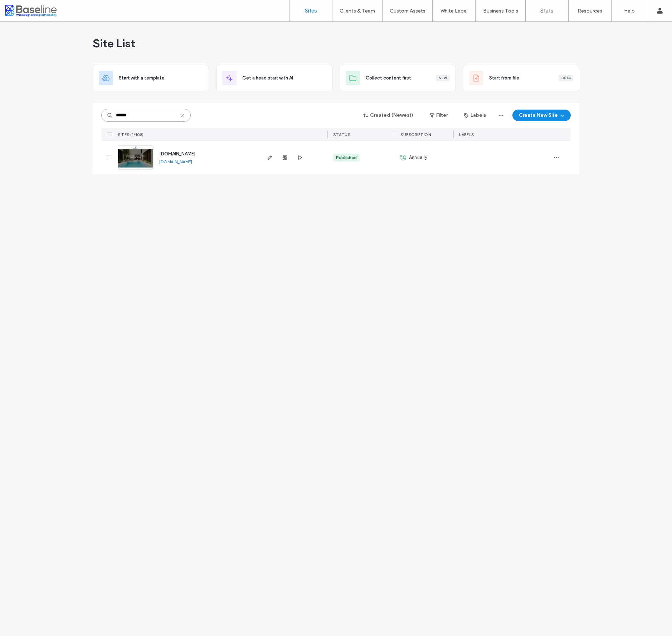 This screenshot has width=672, height=636. What do you see at coordinates (541, 115) in the screenshot?
I see `button: Create New Site` at bounding box center [541, 115].